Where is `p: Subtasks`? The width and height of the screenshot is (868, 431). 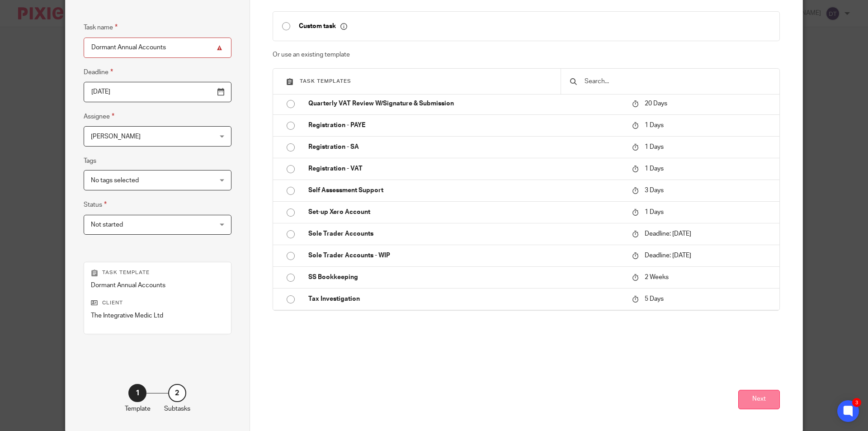
p: Subtasks is located at coordinates (177, 408).